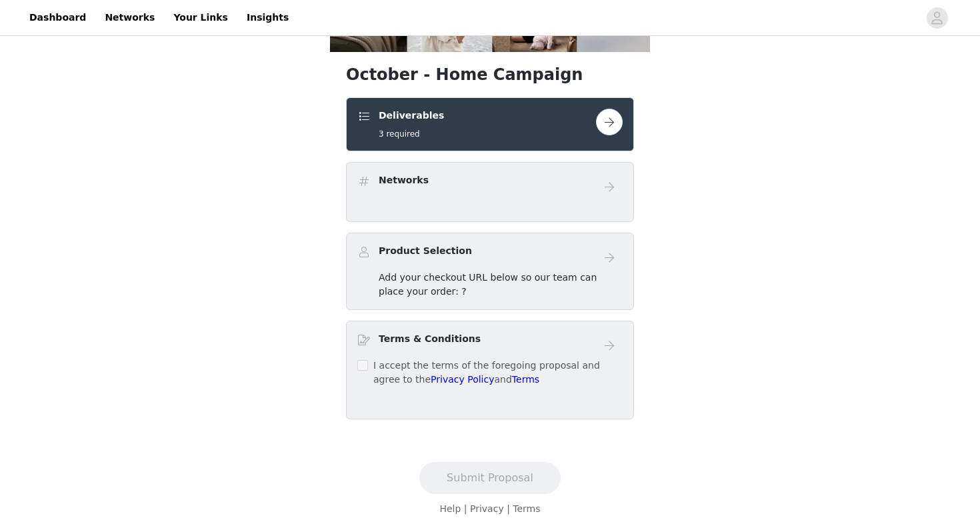 The height and width of the screenshot is (532, 980). I want to click on div: Networks, so click(490, 192).